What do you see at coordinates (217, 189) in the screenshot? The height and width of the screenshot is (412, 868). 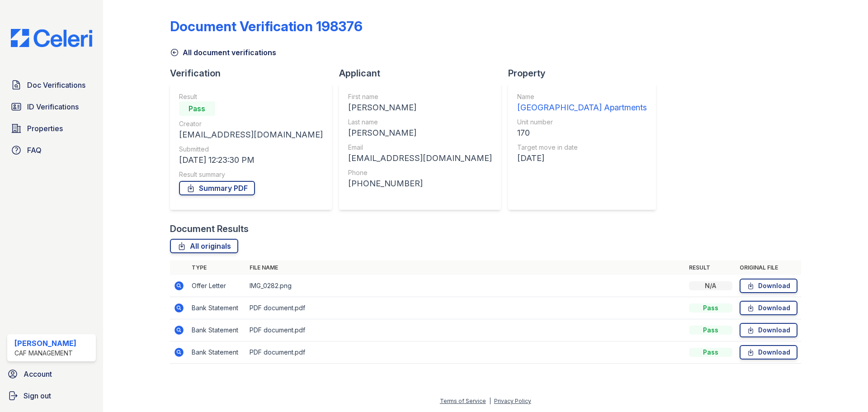 I see `a: Summary PDF` at bounding box center [217, 189].